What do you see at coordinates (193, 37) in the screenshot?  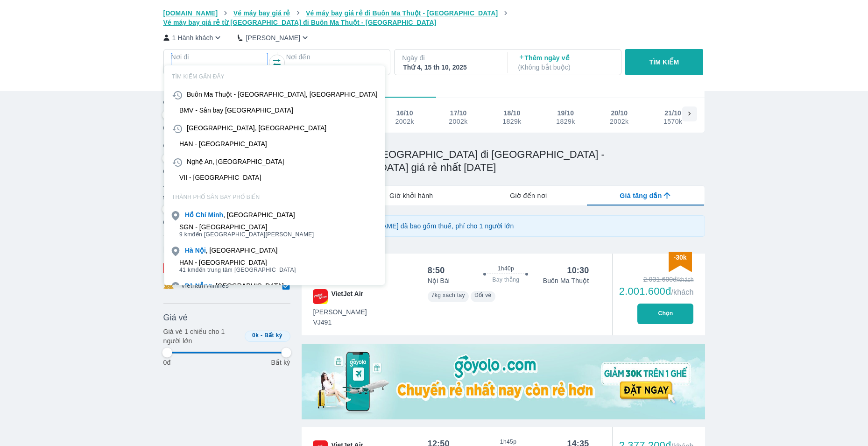 I see `button: 1 Hành khách` at bounding box center [193, 37].